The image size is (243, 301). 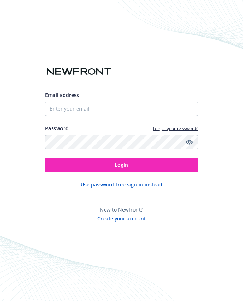 I want to click on input: Enter your password, so click(x=122, y=142).